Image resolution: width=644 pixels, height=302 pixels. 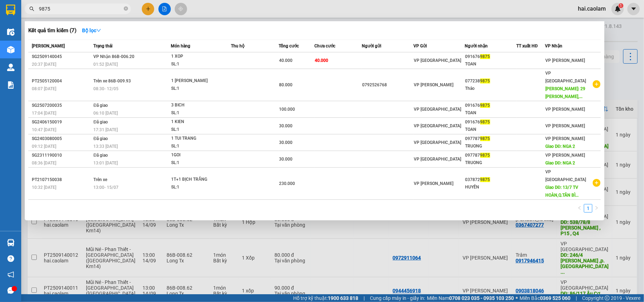 What do you see at coordinates (388, 85) in the screenshot?
I see `div: 0792526768` at bounding box center [388, 85].